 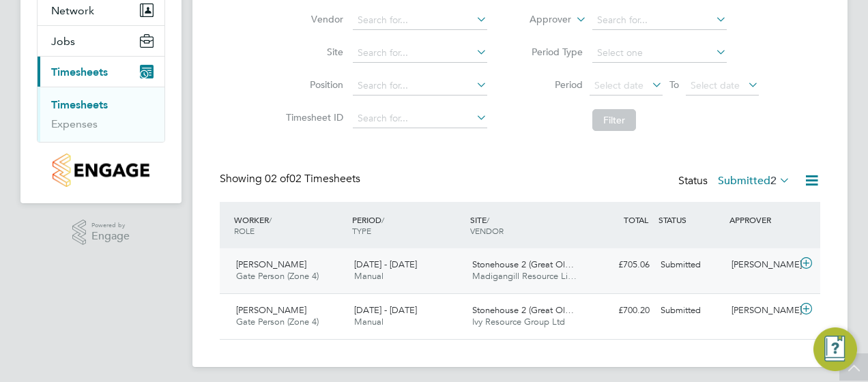 What do you see at coordinates (761, 220) in the screenshot?
I see `div: APPROVER` at bounding box center [761, 220].